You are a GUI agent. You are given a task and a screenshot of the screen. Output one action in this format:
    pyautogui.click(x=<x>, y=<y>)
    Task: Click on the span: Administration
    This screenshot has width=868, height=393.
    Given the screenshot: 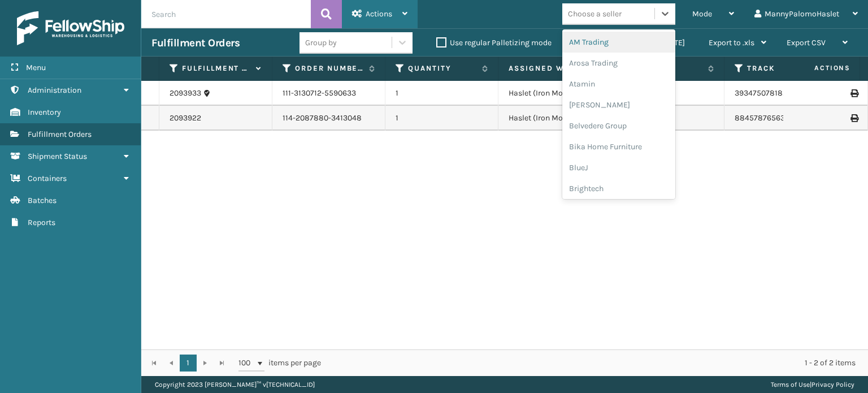 What is the action you would take?
    pyautogui.click(x=54, y=90)
    